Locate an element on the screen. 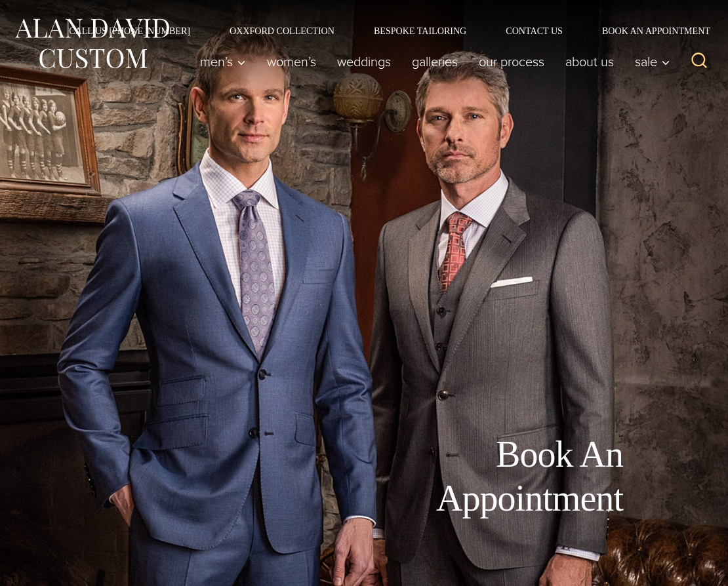  a: Galleries is located at coordinates (435, 62).